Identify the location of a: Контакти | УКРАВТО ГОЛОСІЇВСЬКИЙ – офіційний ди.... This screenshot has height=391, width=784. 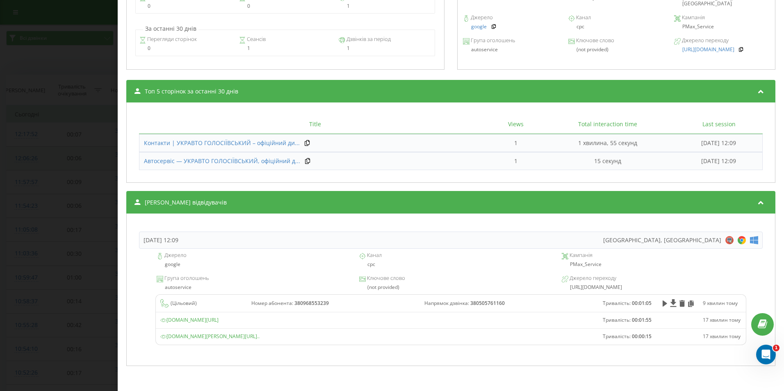
(222, 143).